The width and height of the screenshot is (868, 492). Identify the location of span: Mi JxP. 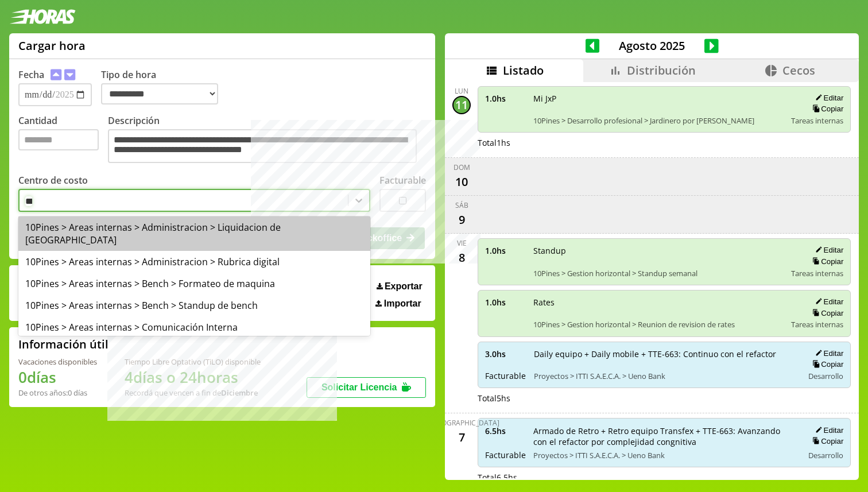
(658, 98).